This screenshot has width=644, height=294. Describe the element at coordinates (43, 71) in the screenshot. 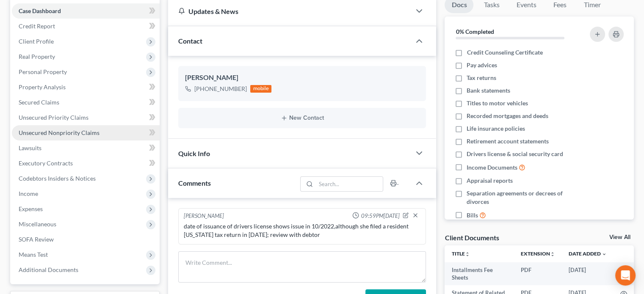

I see `span: Personal Property` at that location.